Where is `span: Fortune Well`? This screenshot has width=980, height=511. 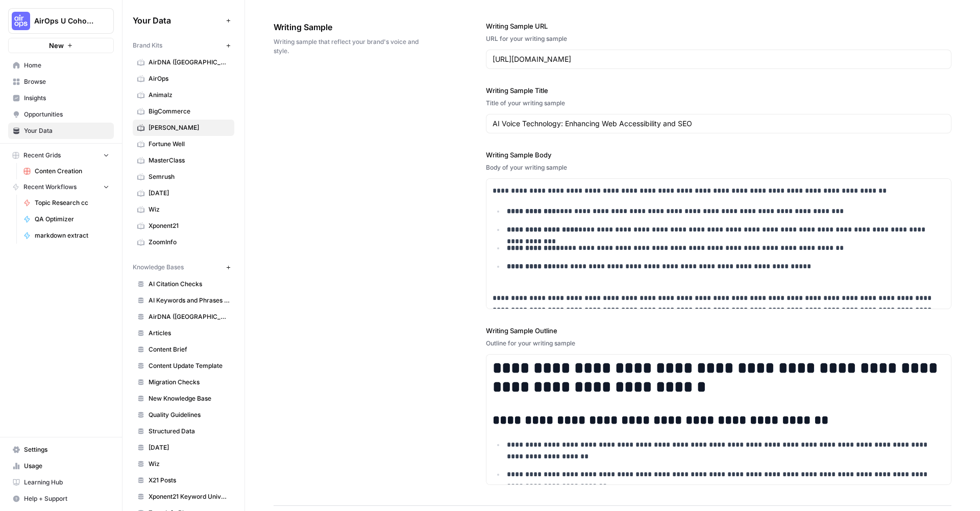
span: Fortune Well is located at coordinates (189, 144).